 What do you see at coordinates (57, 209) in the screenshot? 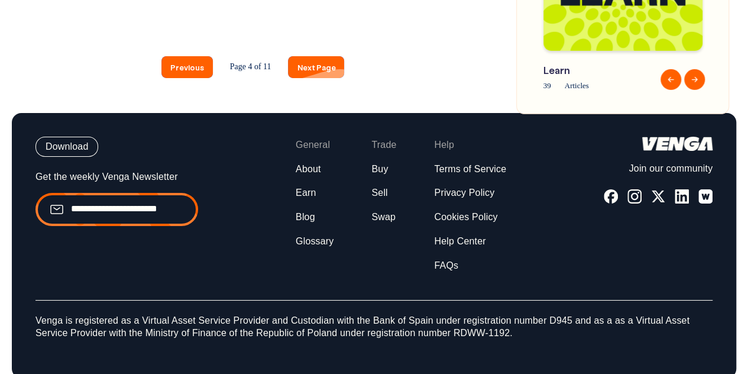
I see `img: email.99ba089774f55247b4fc38e1d8603778.svg` at bounding box center [57, 209].